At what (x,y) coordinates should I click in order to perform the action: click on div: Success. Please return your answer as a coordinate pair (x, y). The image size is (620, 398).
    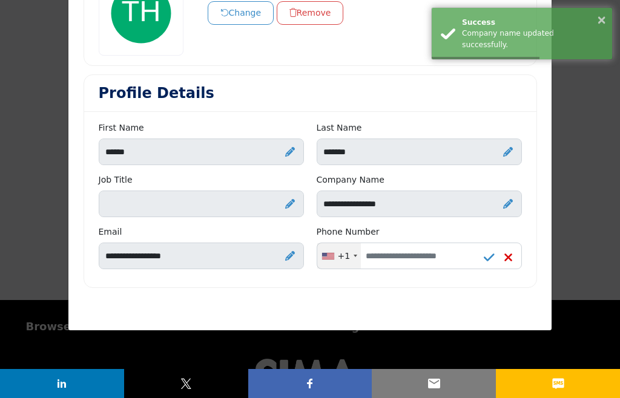
    Looking at the image, I should click on (532, 22).